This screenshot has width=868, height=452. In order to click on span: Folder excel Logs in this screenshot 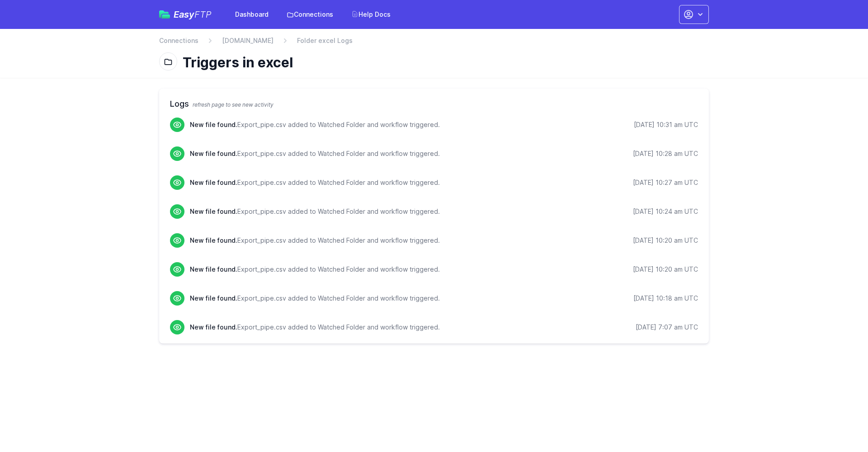, I will do `click(324, 40)`.